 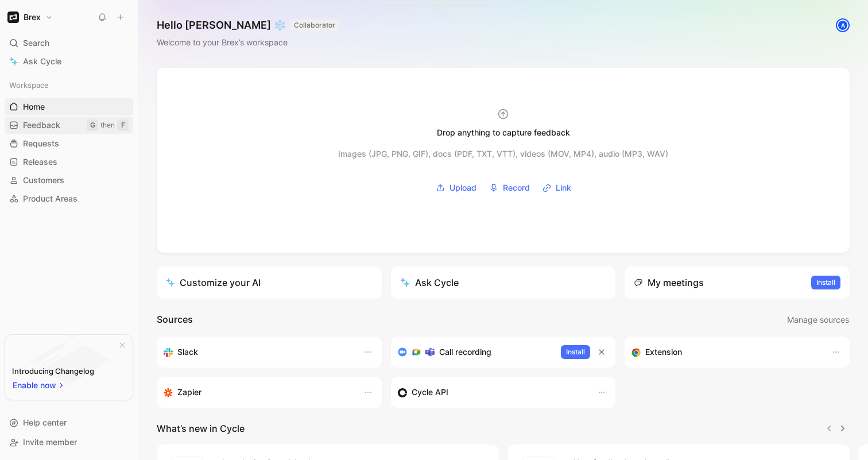 I want to click on span: Upload, so click(x=463, y=187).